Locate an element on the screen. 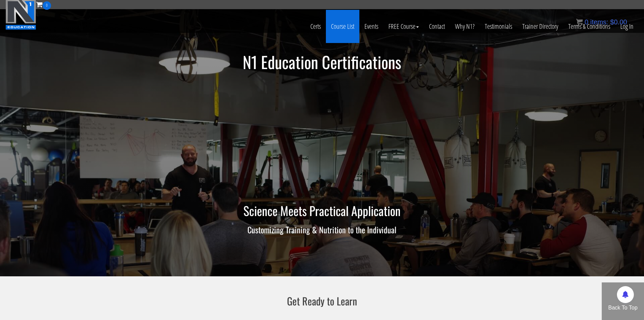  a: Trainer Directory is located at coordinates (540, 26).